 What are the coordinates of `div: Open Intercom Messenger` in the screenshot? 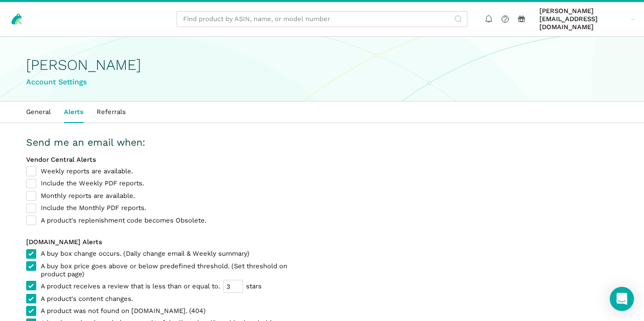 It's located at (622, 299).